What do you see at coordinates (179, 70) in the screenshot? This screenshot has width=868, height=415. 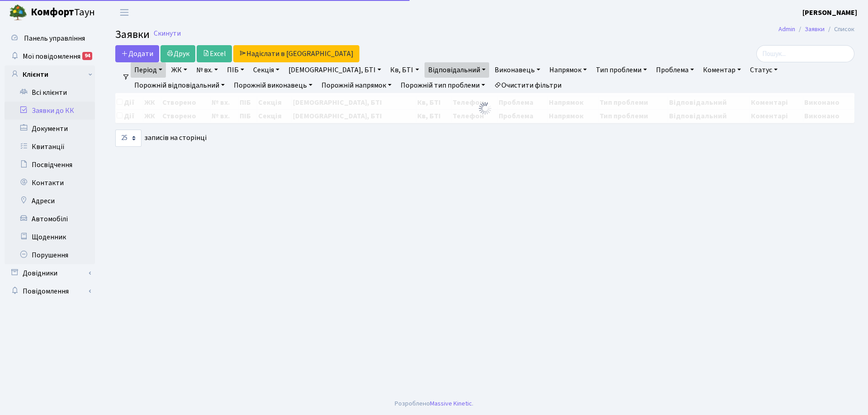 I see `a: ЖК` at bounding box center [179, 70].